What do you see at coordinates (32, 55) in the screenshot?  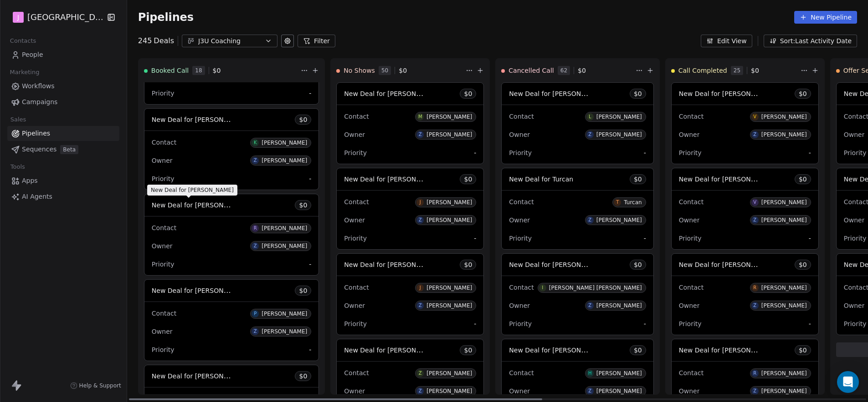 I see `span: People` at bounding box center [32, 55].